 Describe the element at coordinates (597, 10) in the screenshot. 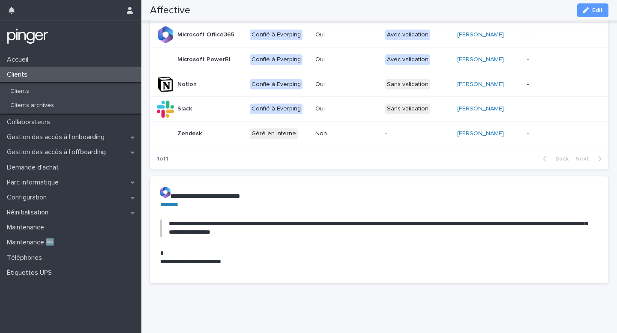

I see `span: Edit` at that location.